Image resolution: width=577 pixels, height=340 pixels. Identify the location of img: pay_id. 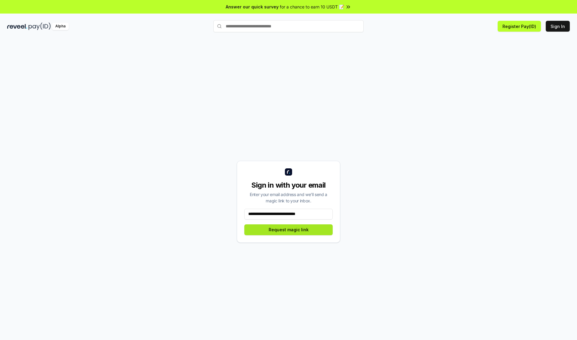
(40, 26).